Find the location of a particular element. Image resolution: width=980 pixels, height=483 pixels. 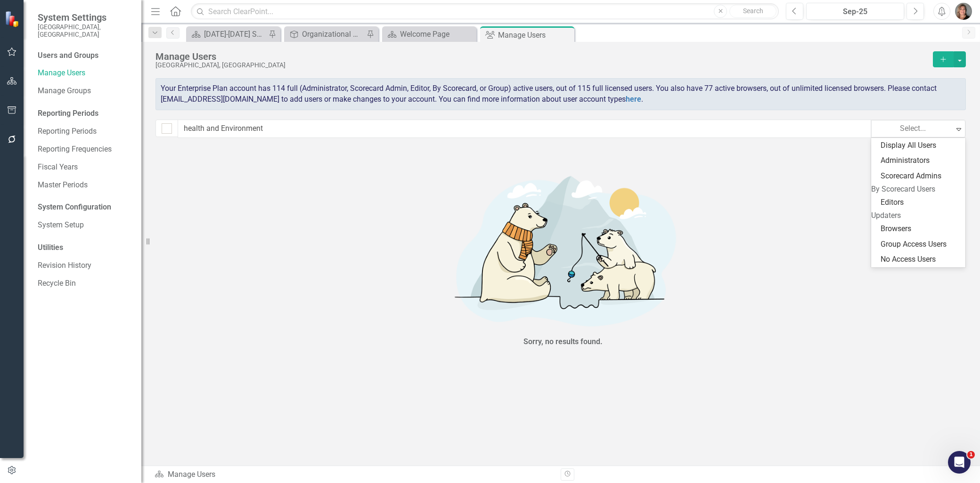

a: Reporting Periods is located at coordinates (85, 131).